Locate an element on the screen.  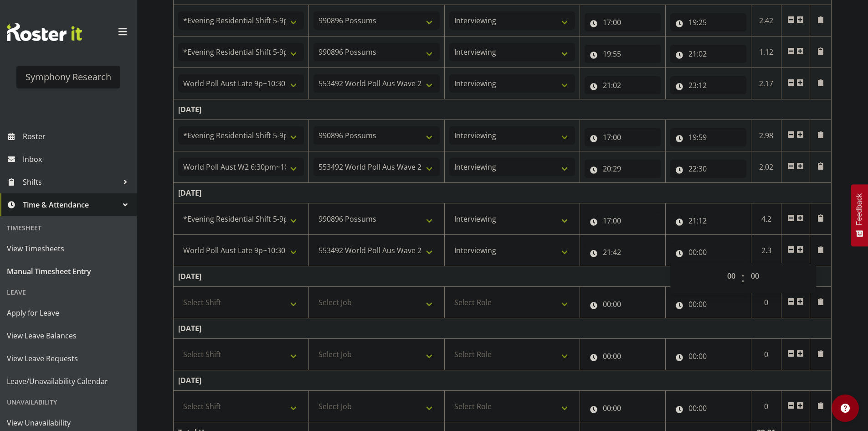
div: Symphony Research is located at coordinates (69, 77).